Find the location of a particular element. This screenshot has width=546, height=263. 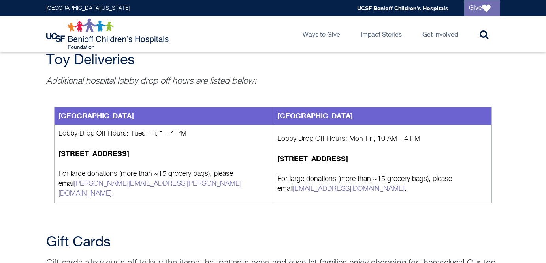

a: Impact Stories is located at coordinates (381, 34).